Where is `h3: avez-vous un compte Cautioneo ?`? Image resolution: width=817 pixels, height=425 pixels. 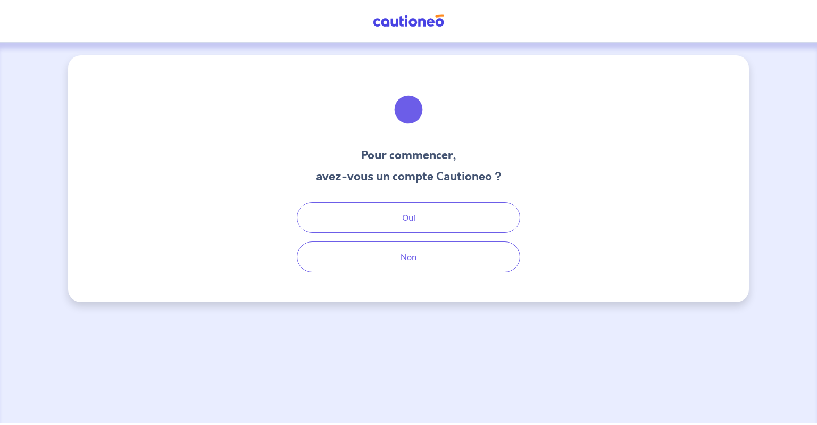
h3: avez-vous un compte Cautioneo ? is located at coordinates (409, 177).